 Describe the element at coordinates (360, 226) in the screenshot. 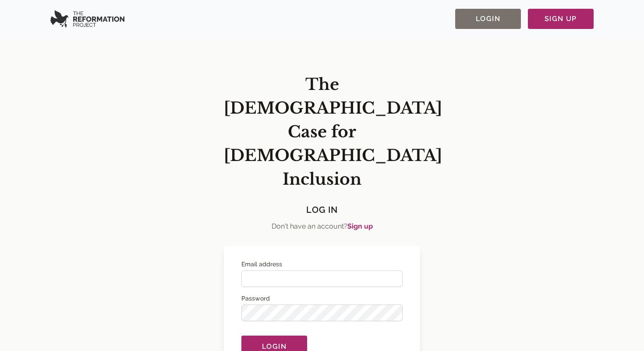

I see `a: Sign up` at that location.